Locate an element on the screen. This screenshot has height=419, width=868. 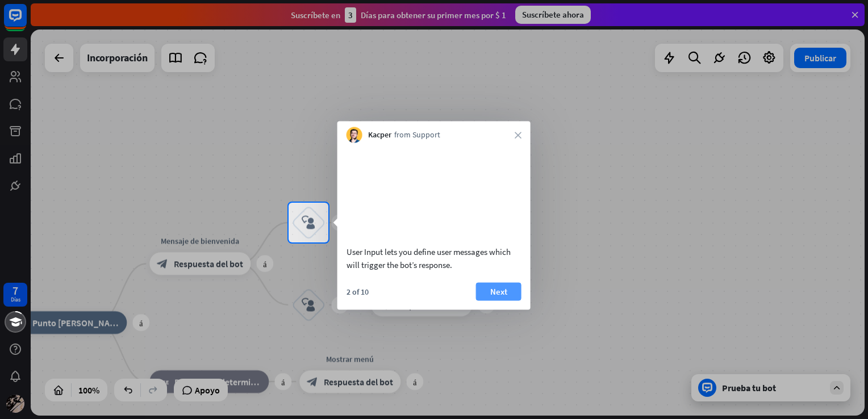
span: from Support is located at coordinates (417, 135).